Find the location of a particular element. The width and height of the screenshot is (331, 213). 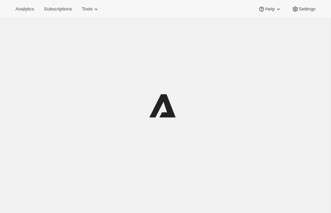

button: Settings is located at coordinates (303, 9).